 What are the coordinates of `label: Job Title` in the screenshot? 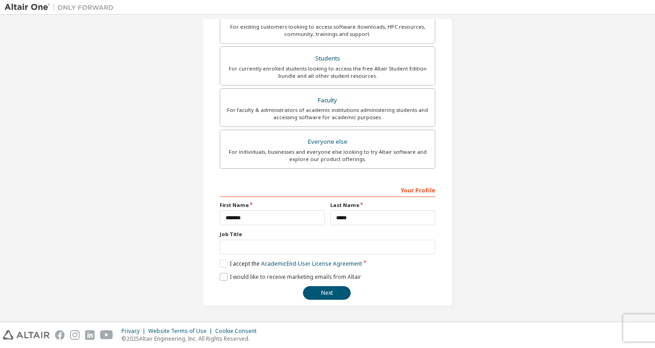 It's located at (328, 234).